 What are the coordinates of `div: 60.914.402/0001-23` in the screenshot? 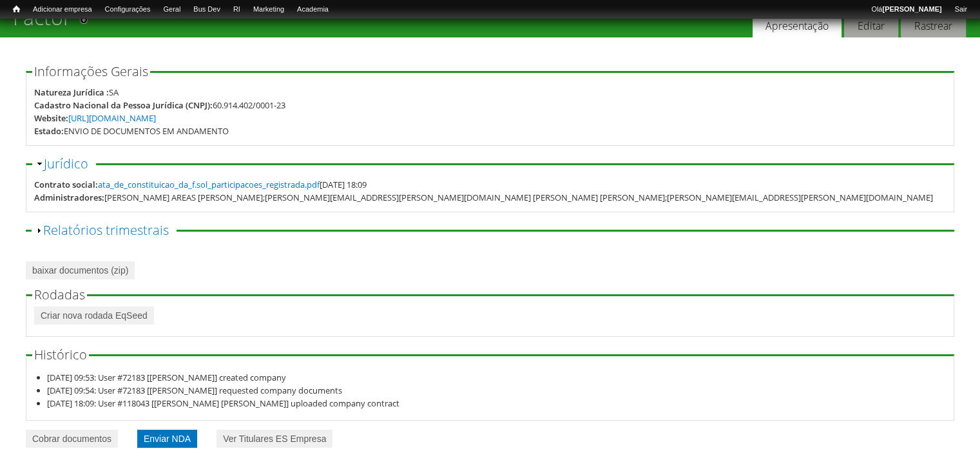 It's located at (248, 105).